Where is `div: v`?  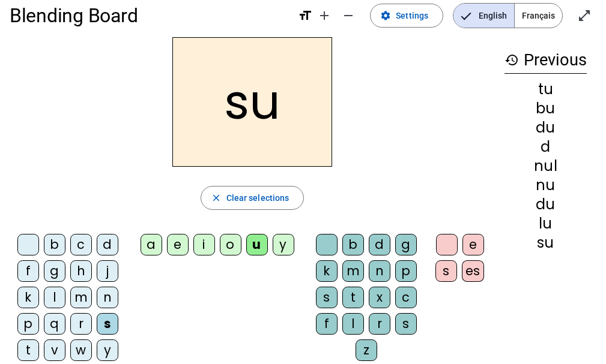
div: v is located at coordinates (54, 350).